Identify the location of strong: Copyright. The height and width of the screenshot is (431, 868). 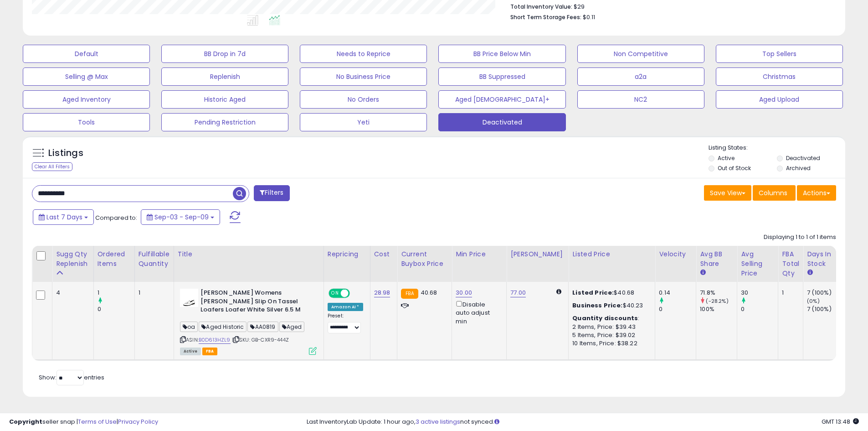
(25, 422).